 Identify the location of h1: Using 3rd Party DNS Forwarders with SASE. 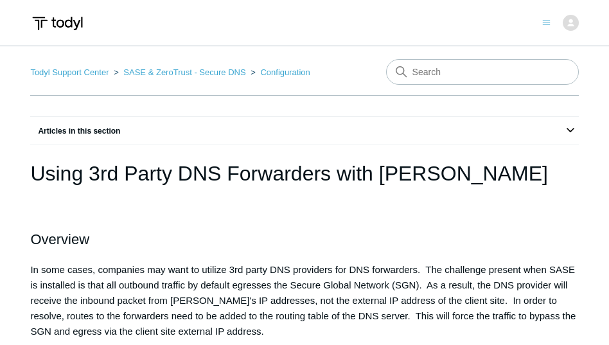
(304, 173).